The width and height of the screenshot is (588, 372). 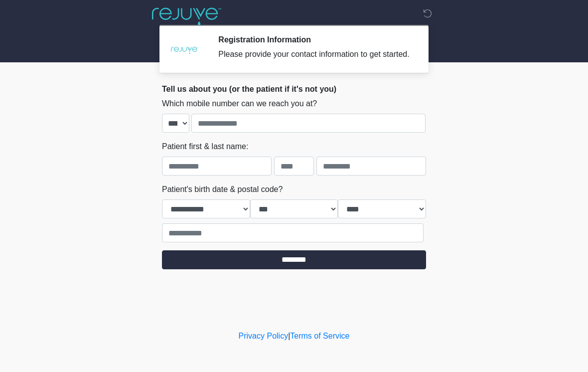 I want to click on label: Patient's birth date & postal code?, so click(x=222, y=189).